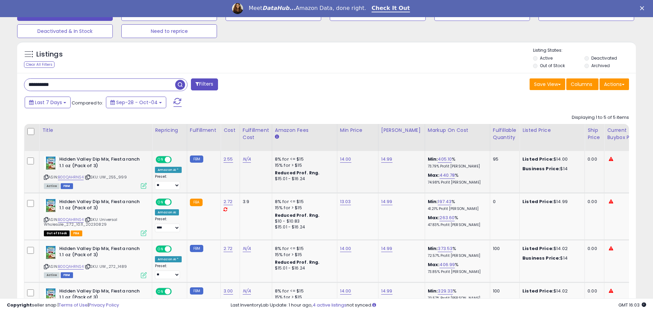 Image resolution: width=653 pixels, height=312 pixels. Describe the element at coordinates (96, 130) in the screenshot. I see `div: Title` at that location.